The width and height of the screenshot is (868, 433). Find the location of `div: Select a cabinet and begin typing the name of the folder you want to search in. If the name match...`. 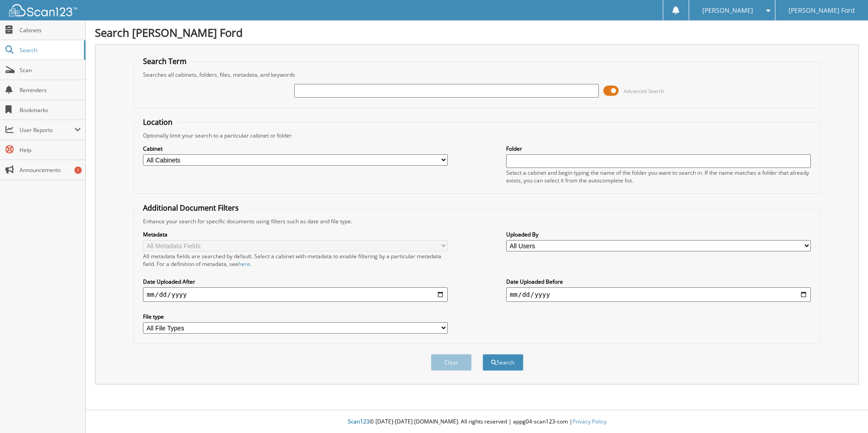

div: Select a cabinet and begin typing the name of the folder you want to search in. If the name match... is located at coordinates (658, 177).